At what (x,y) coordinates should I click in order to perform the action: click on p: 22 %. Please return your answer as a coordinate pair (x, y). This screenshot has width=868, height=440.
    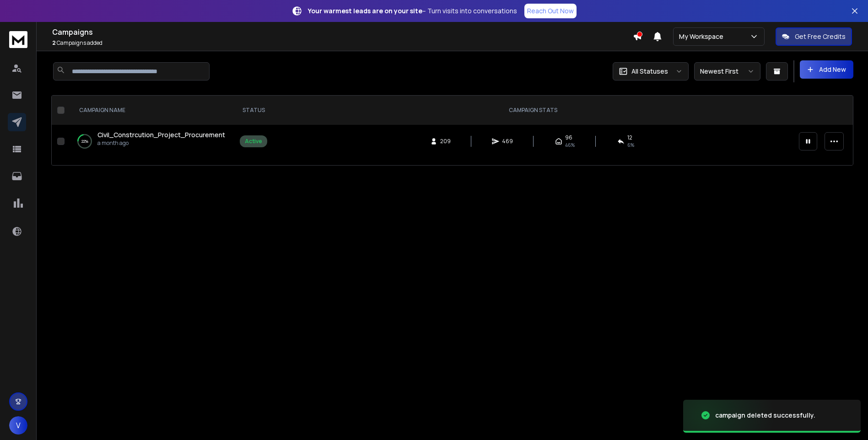
    Looking at the image, I should click on (85, 141).